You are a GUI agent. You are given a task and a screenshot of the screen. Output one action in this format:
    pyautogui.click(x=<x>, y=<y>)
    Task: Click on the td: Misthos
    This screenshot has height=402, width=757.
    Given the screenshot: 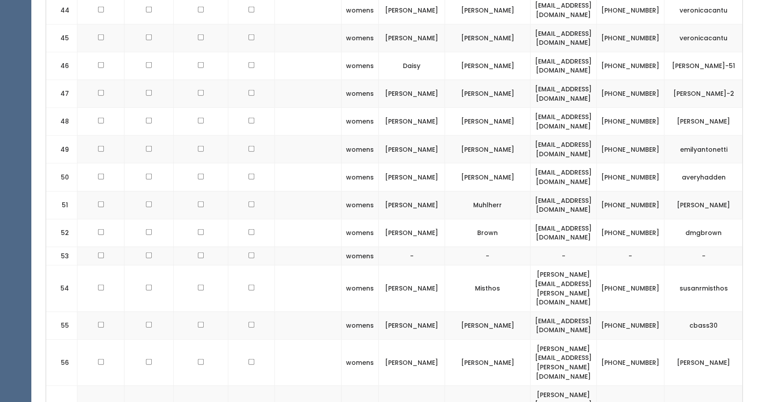 What is the action you would take?
    pyautogui.click(x=488, y=288)
    